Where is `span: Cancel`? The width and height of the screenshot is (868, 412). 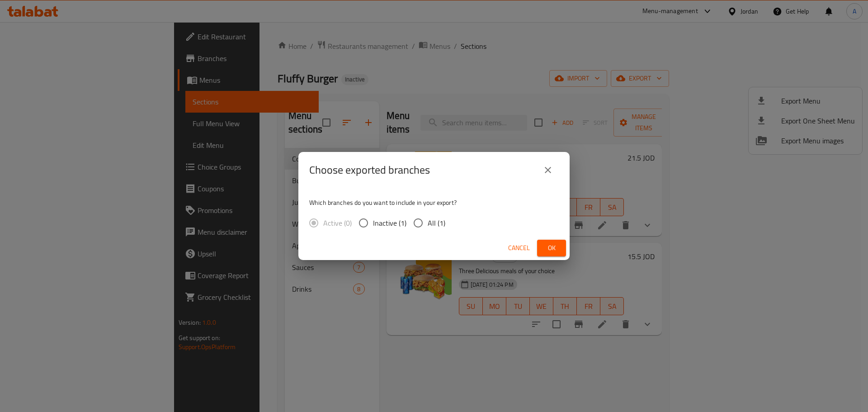 span: Cancel is located at coordinates (519, 248).